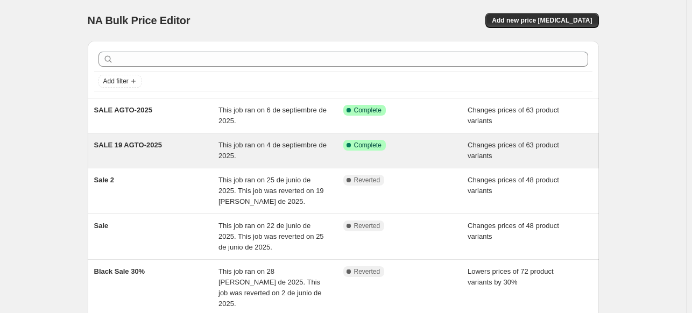  I want to click on span: Lowers prices of 72 product variants by 30%, so click(511, 277).